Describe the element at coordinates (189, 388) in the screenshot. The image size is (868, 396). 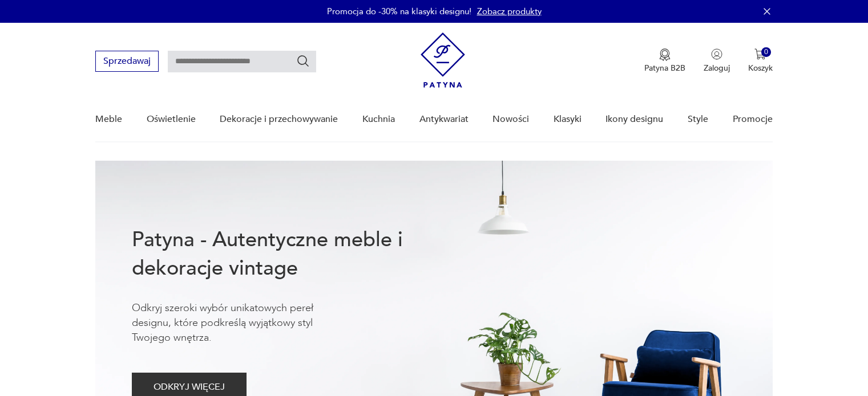
I see `a: ODKRYJ WIĘCEJ` at that location.